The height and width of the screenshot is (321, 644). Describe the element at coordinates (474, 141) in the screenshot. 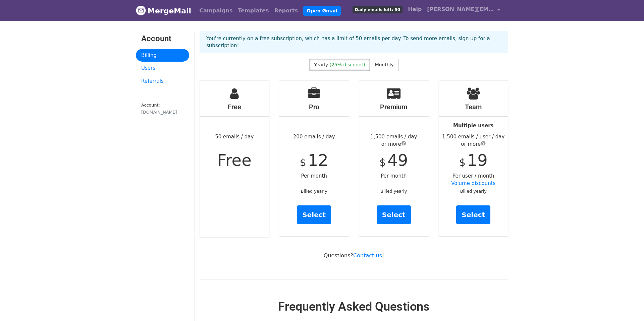

I see `div: 1,500 emails / user / day or more` at that location.